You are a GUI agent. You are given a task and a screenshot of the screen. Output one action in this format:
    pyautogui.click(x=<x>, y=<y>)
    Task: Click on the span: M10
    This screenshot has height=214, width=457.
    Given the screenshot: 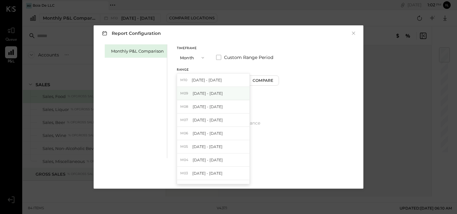 What is the action you would take?
    pyautogui.click(x=185, y=80)
    